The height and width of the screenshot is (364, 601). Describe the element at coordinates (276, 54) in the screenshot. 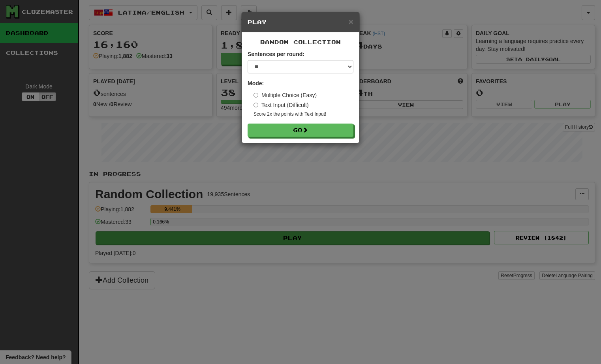

I see `label: Sentences per round:` at that location.